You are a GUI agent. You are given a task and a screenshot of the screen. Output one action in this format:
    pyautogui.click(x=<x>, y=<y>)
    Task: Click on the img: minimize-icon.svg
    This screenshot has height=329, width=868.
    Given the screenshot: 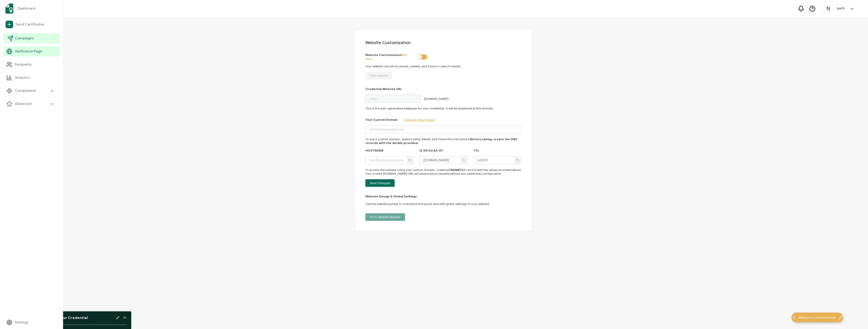 What is the action you would take?
    pyautogui.click(x=840, y=317)
    